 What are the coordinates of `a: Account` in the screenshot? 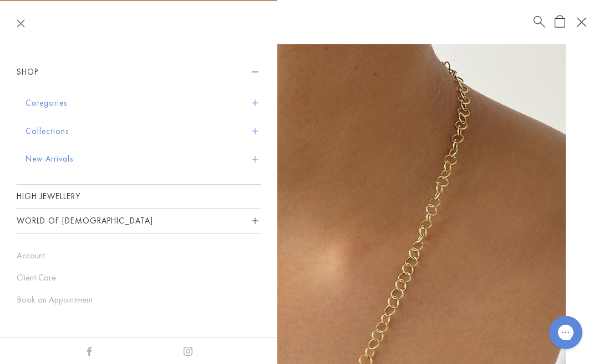 It's located at (139, 256).